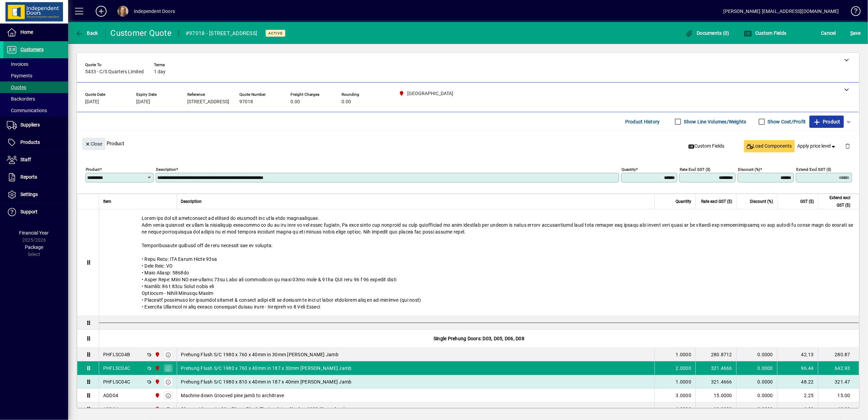 The height and width of the screenshot is (420, 868). I want to click on span: Staff, so click(26, 160).